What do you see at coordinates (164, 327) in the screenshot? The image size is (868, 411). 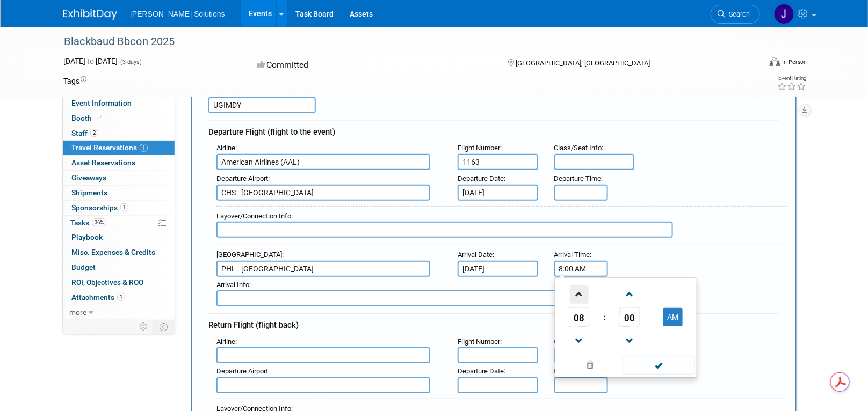 I see `td: Toggle Event Tabs` at bounding box center [164, 327].